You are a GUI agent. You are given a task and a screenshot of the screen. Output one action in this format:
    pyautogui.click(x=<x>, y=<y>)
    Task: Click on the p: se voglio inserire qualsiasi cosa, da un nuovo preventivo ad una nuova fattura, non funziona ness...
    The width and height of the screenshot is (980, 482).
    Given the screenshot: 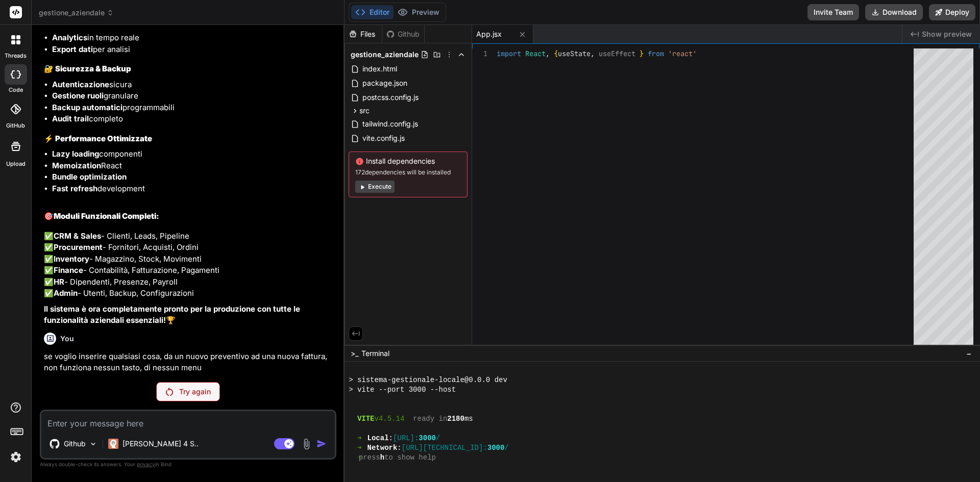 What is the action you would take?
    pyautogui.click(x=189, y=362)
    